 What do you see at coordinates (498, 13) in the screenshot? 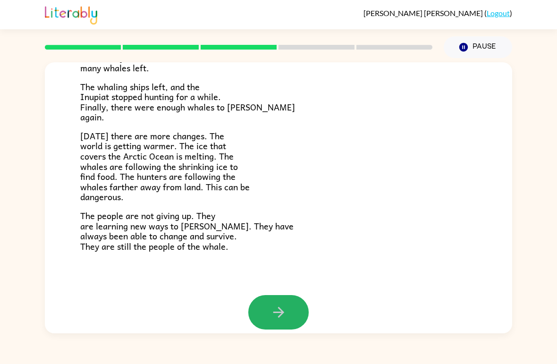
I see `a: Logout` at bounding box center [498, 13].